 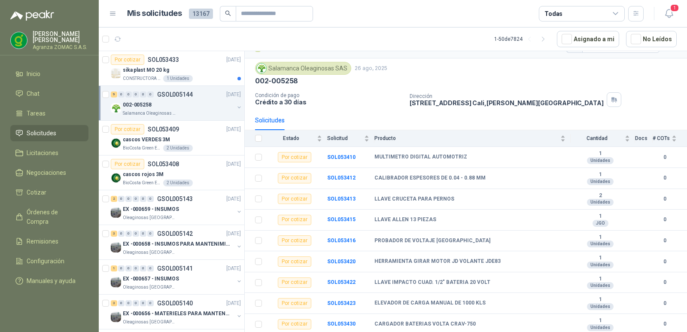 I want to click on div: 2 Unidades, so click(x=178, y=148).